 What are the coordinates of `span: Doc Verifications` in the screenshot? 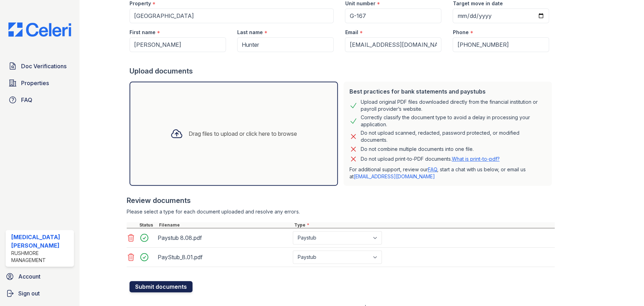 It's located at (44, 66).